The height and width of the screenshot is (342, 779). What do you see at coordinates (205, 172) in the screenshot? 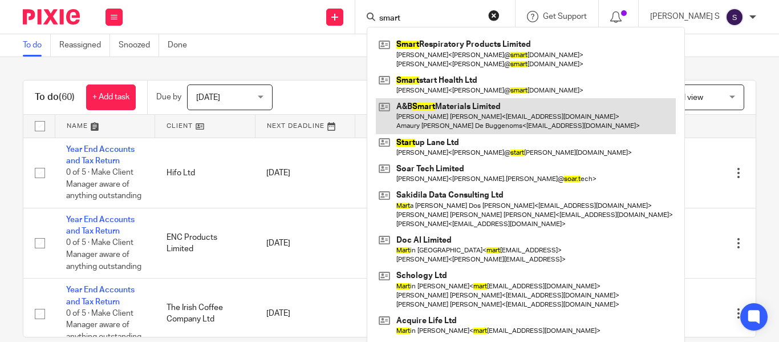
I see `td: Hifo Ltd` at bounding box center [205, 172].